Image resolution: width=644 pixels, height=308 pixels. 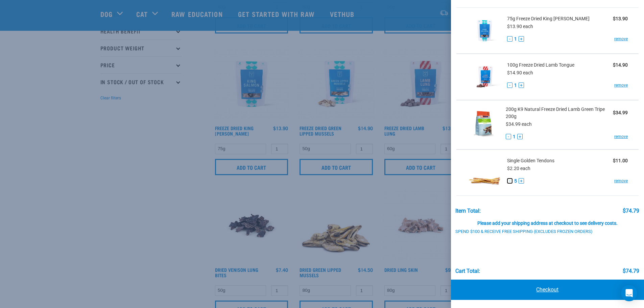 What do you see at coordinates (515, 181) in the screenshot?
I see `span: 5` at bounding box center [515, 181].